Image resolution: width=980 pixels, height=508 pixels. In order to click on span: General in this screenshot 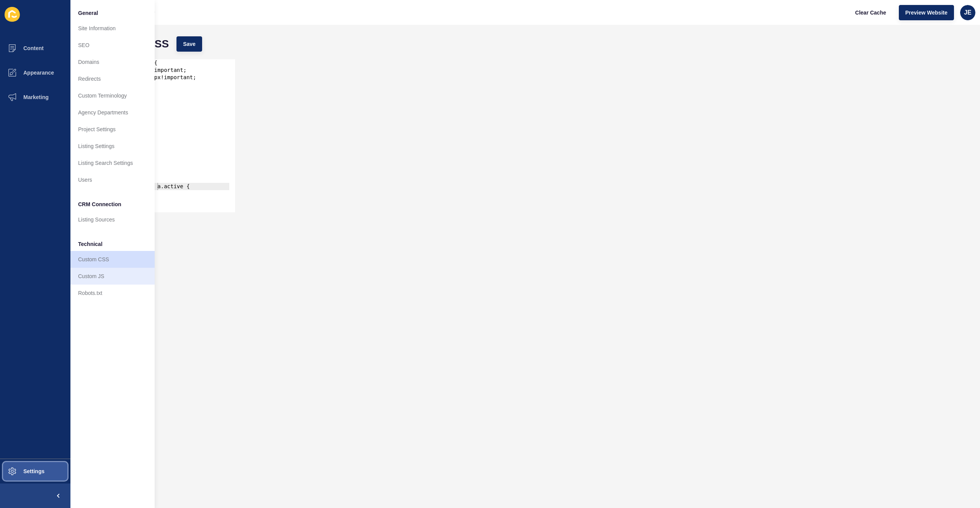, I will do `click(88, 13)`.